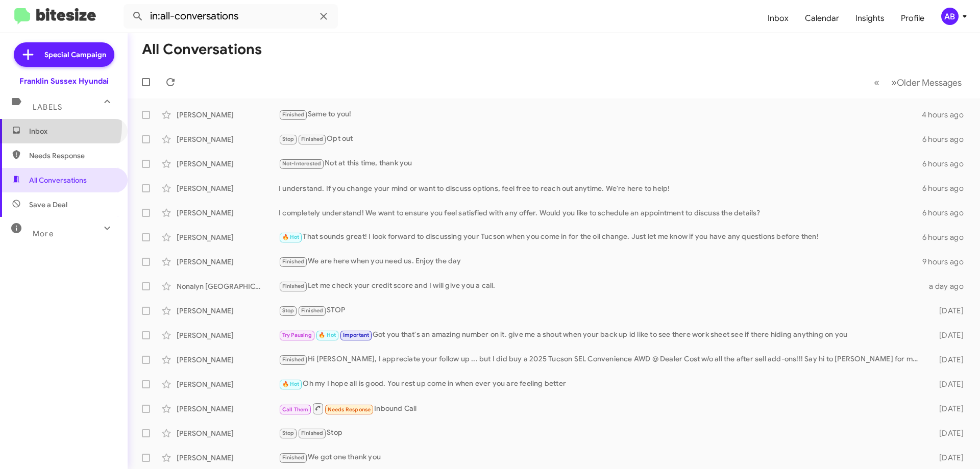  I want to click on span: Labels, so click(47, 107).